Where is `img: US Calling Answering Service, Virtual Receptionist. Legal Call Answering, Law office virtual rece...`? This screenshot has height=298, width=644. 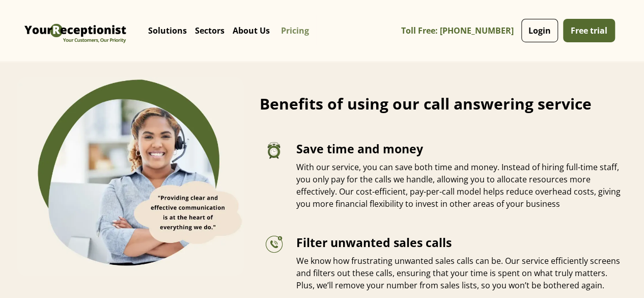
img: US Calling Answering Service, Virtual Receptionist. Legal Call Answering, Law office virtual rece... is located at coordinates (274, 150).